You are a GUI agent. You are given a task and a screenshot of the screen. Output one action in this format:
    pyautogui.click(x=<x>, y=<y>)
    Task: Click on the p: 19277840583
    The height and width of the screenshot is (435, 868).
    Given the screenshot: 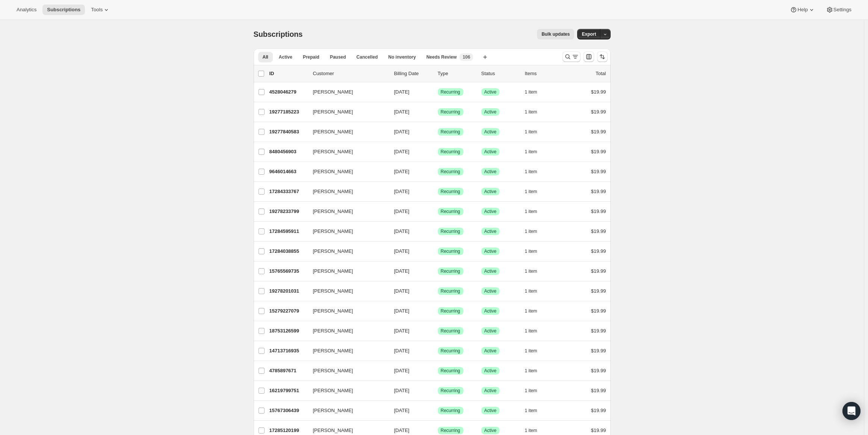 What is the action you would take?
    pyautogui.click(x=288, y=132)
    